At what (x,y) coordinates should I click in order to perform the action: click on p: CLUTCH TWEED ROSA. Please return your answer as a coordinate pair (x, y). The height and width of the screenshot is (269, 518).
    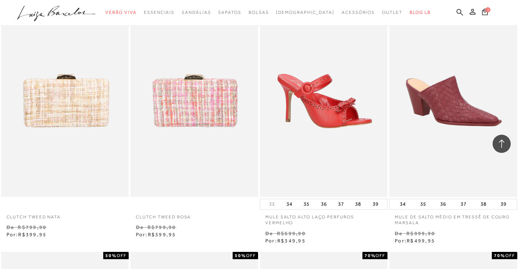
    Looking at the image, I should click on (194, 215).